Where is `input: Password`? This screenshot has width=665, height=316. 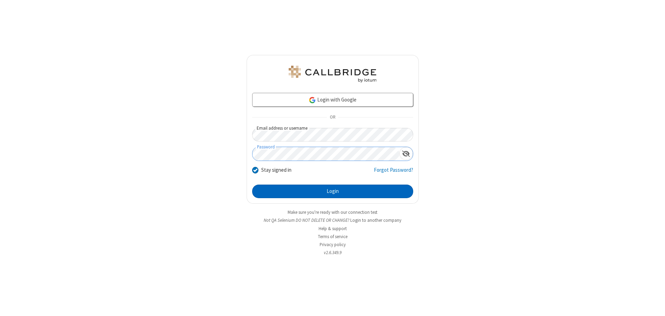
input: Password is located at coordinates (326, 154).